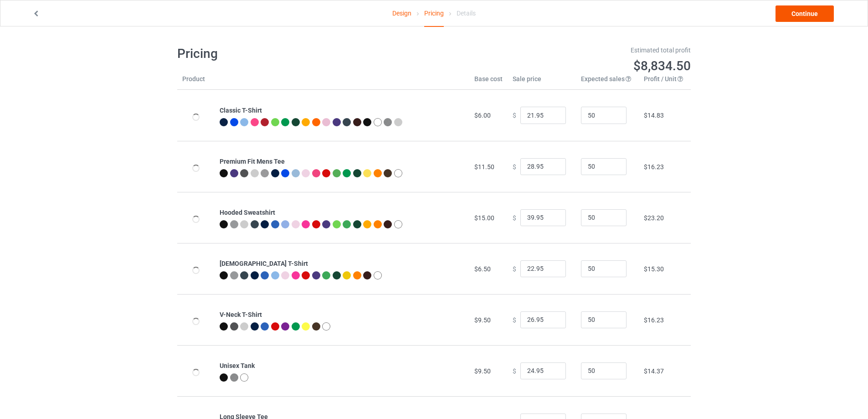  Describe the element at coordinates (662, 66) in the screenshot. I see `span: $8,834.50` at that location.